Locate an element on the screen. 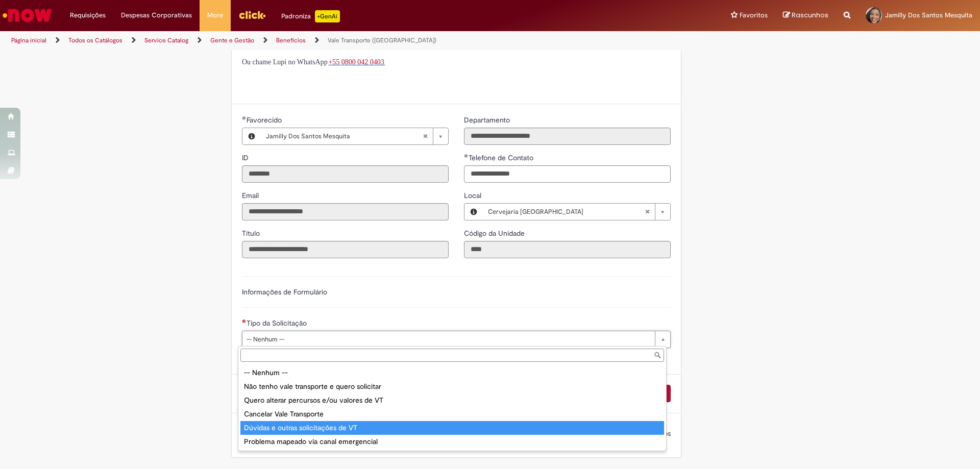 The height and width of the screenshot is (469, 980). ul: Tipo da Solicitação is located at coordinates (452, 407).